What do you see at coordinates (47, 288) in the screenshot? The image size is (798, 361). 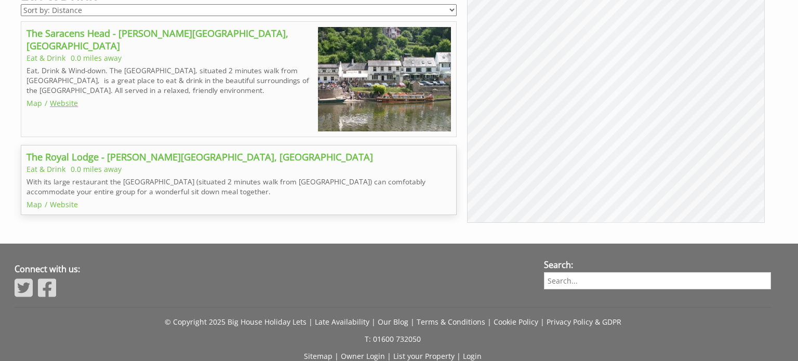 I see `img: Facebook` at bounding box center [47, 288].